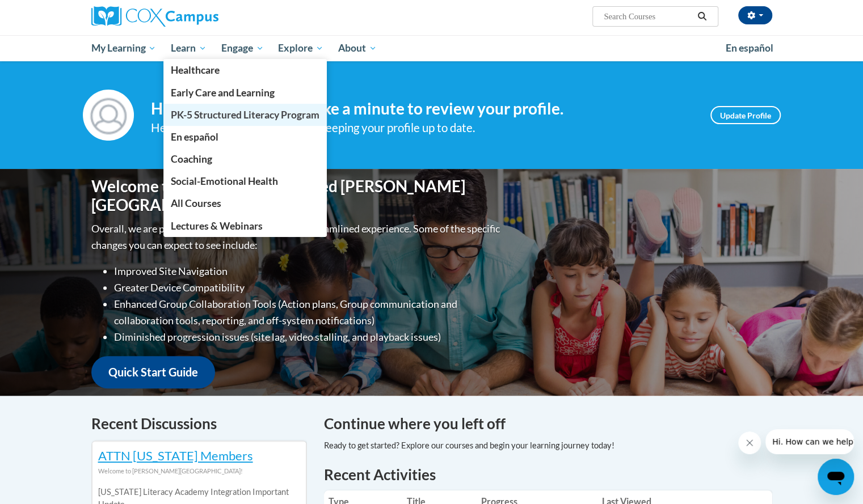 This screenshot has height=504, width=863. I want to click on span: Healthcare, so click(195, 70).